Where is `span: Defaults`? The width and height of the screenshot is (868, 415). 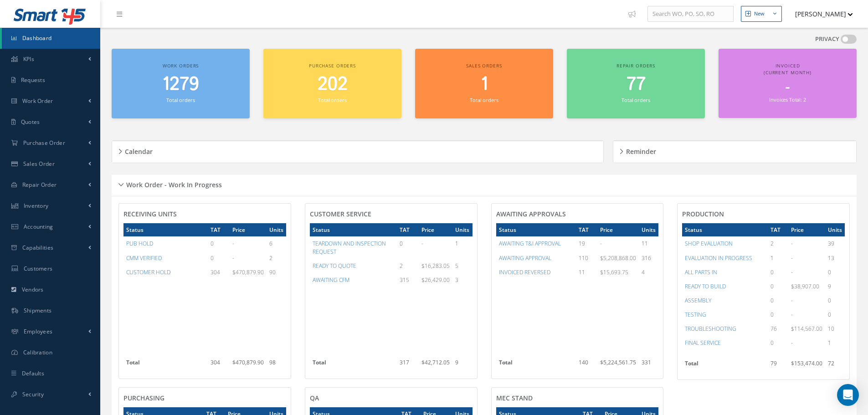 span: Defaults is located at coordinates (33, 374).